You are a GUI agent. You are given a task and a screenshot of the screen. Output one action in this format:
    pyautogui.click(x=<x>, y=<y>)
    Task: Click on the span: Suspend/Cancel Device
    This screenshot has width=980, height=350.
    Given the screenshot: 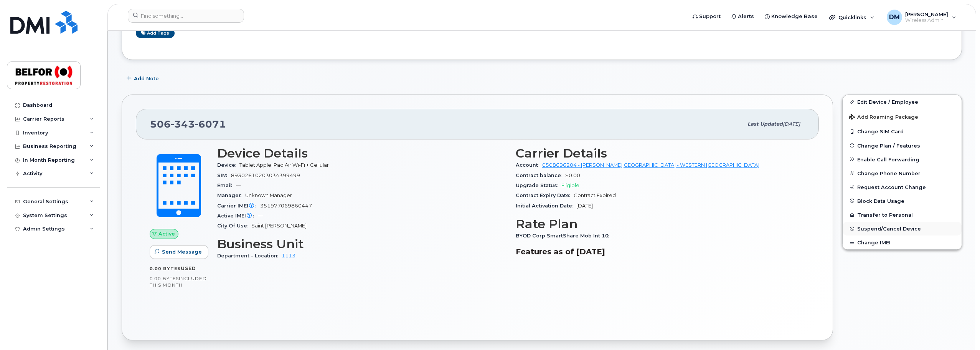 What is the action you would take?
    pyautogui.click(x=889, y=229)
    